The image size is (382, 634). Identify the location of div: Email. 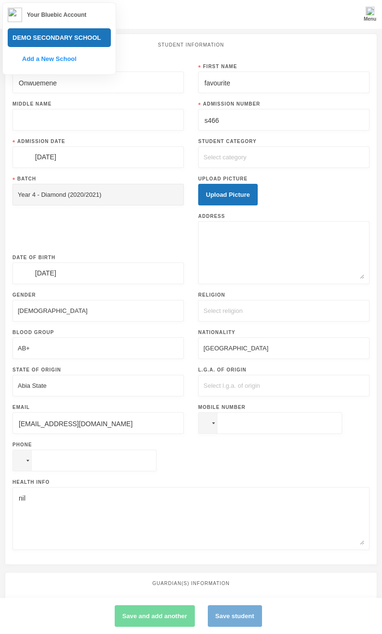
(98, 407).